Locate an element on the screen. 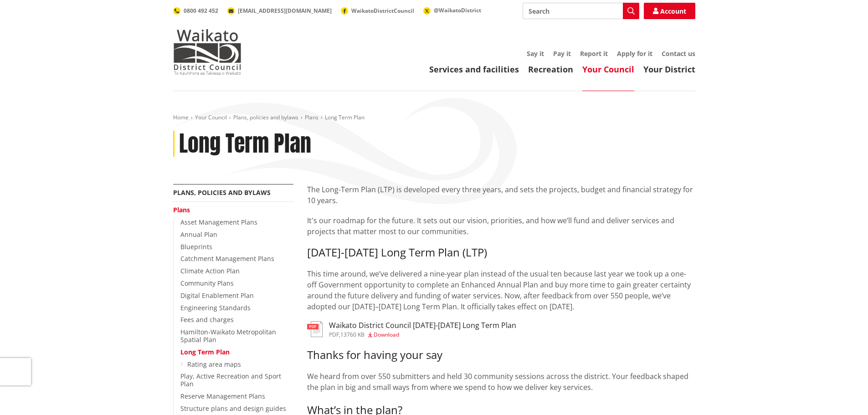 This screenshot has width=868, height=415. a: Account is located at coordinates (669, 11).